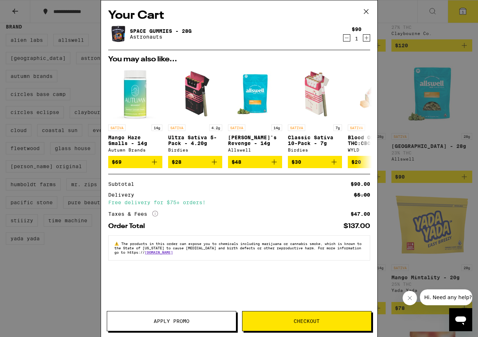 This screenshot has width=478, height=337. Describe the element at coordinates (28, 8) in the screenshot. I see `span: Hi. Need any help?` at that location.